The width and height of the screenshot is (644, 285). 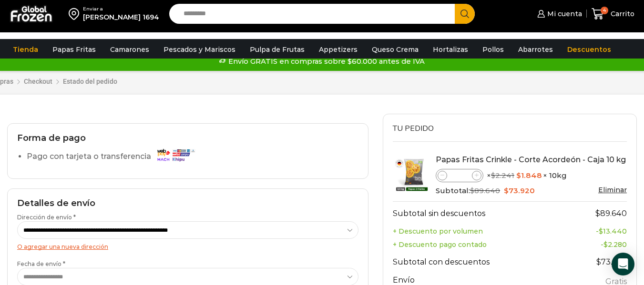 I want to click on th: + Descuento pago contado, so click(x=479, y=245).